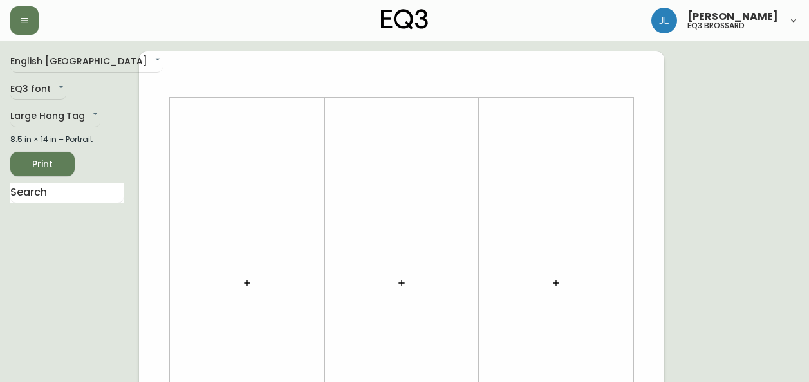 This screenshot has height=382, width=809. I want to click on div: Large Hang Tag, so click(55, 117).